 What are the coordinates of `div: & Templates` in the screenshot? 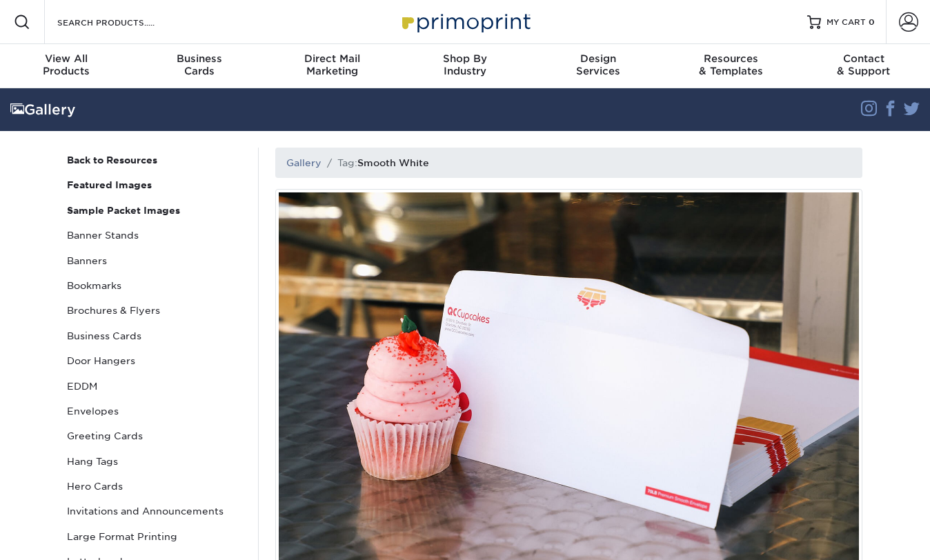 It's located at (730, 65).